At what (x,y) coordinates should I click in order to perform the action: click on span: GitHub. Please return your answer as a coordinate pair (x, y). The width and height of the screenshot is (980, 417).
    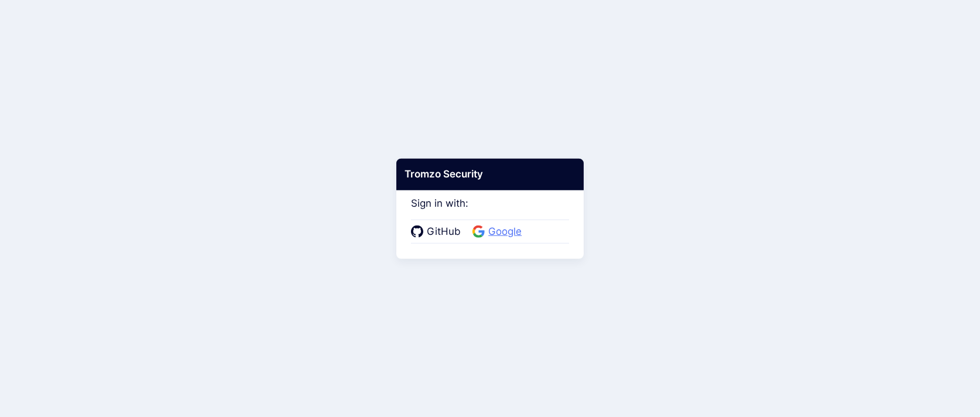
    Looking at the image, I should click on (444, 231).